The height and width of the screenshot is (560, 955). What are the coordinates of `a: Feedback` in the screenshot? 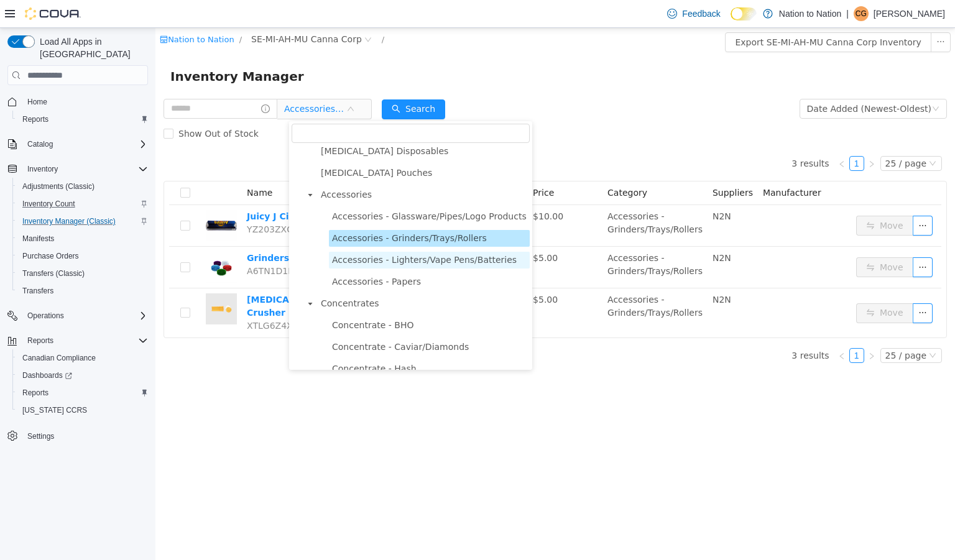 It's located at (693, 14).